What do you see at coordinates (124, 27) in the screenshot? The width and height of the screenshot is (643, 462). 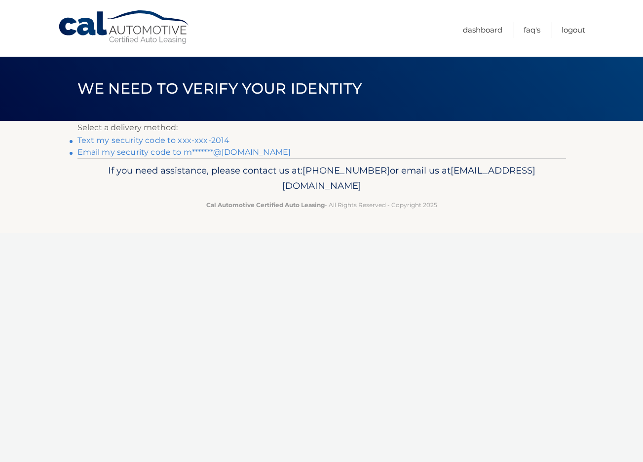 I see `a: Cal Automotive` at bounding box center [124, 27].